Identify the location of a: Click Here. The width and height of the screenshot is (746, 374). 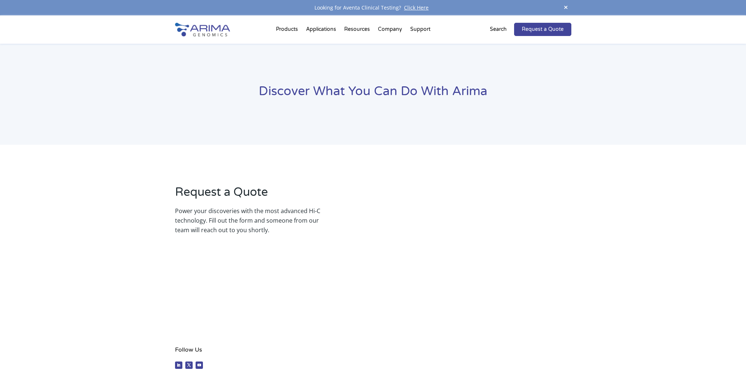
(416, 7).